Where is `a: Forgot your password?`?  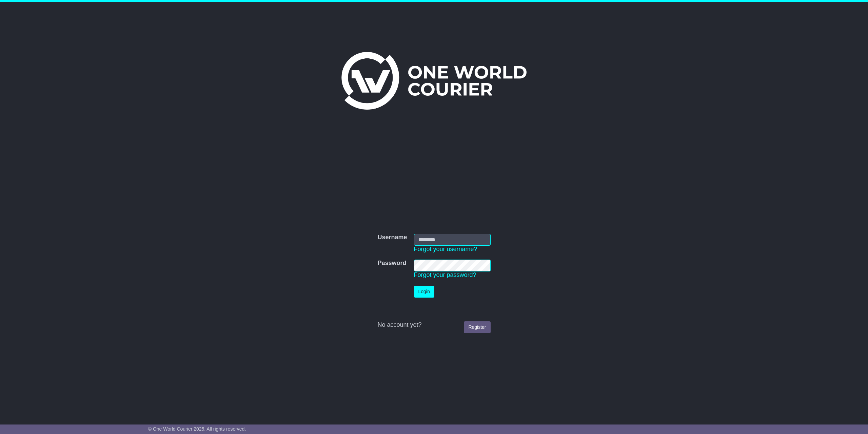 a: Forgot your password? is located at coordinates (446, 275).